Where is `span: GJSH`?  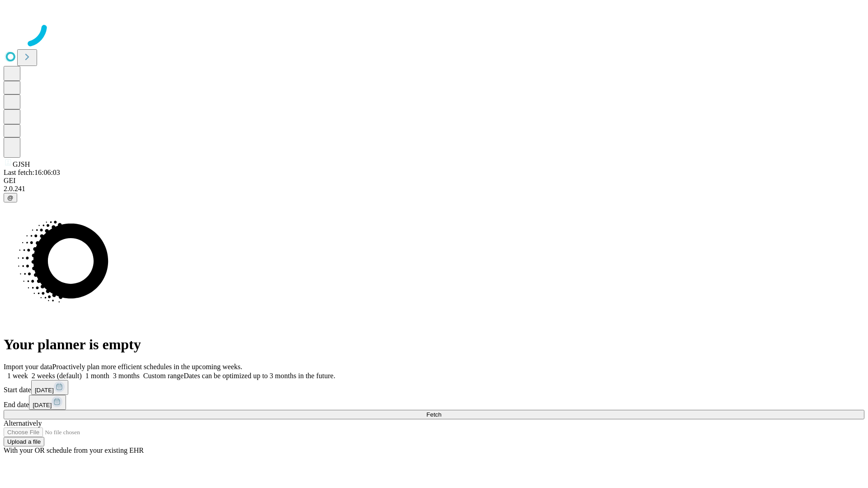 span: GJSH is located at coordinates (21, 164).